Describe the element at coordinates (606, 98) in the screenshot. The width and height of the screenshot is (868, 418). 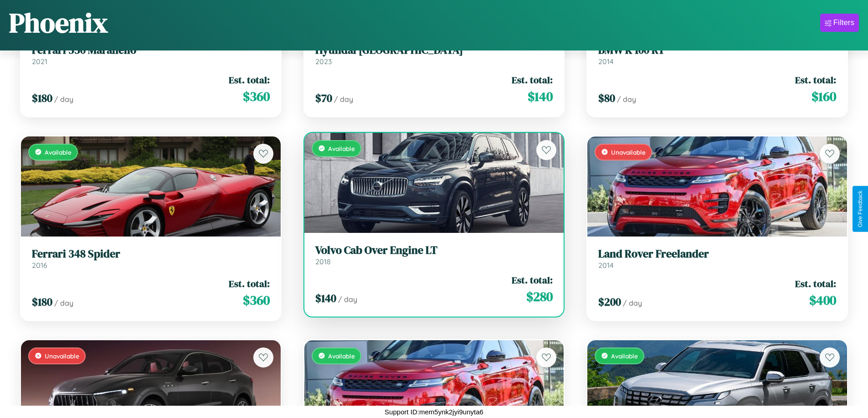
I see `span: $ 80` at that location.